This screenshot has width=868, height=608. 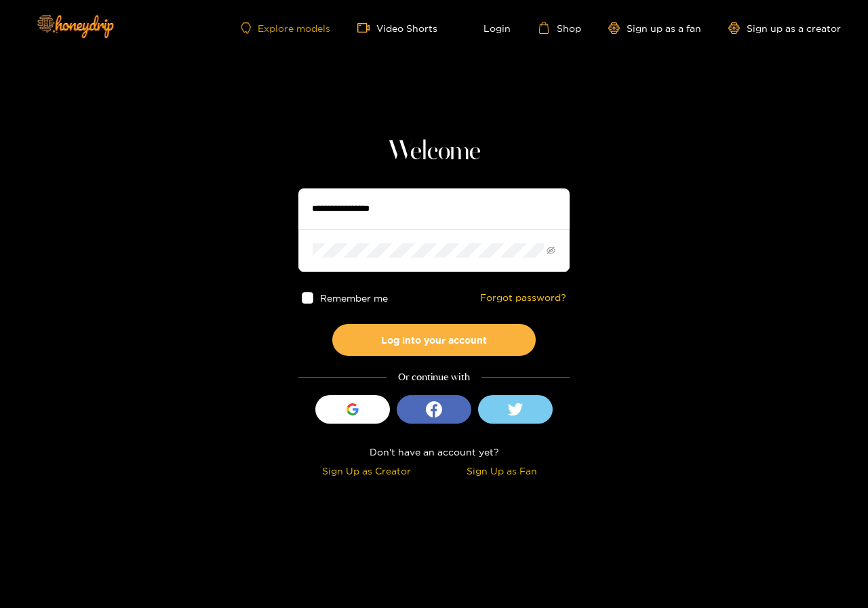 I want to click on a: Forgot password?, so click(x=522, y=298).